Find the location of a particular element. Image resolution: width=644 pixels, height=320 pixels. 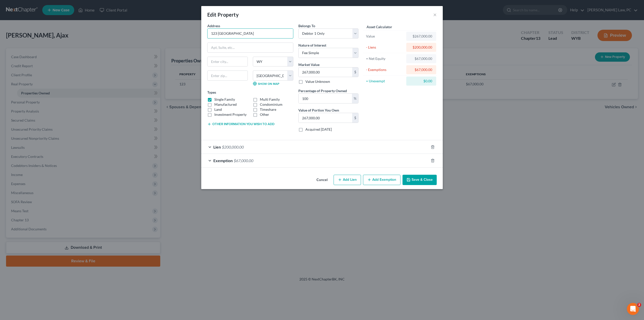

button: Cancel is located at coordinates (322, 180).